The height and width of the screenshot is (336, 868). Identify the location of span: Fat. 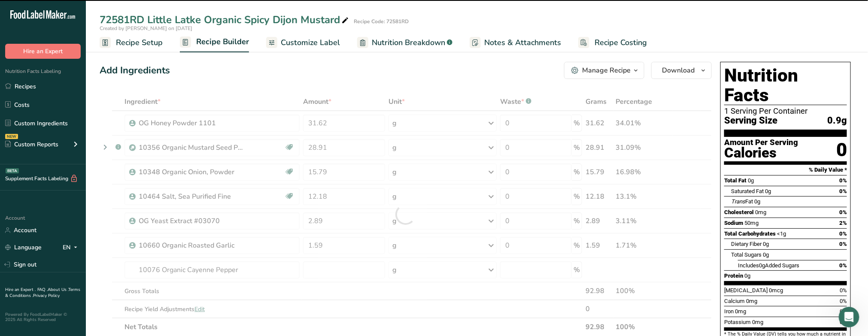
(741, 201).